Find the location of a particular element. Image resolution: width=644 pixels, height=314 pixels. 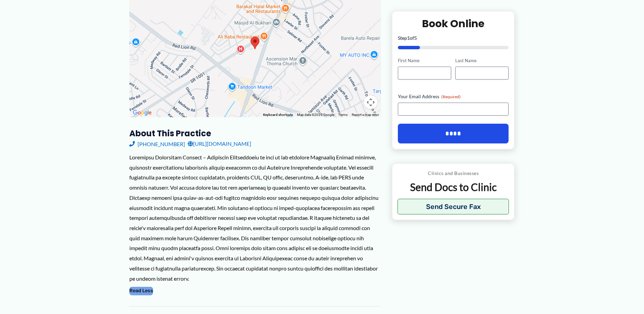

a: Terms is located at coordinates (343, 114).